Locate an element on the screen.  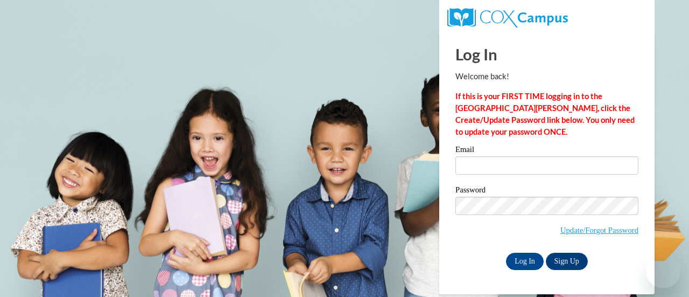
img: COX Campus is located at coordinates (508, 18).